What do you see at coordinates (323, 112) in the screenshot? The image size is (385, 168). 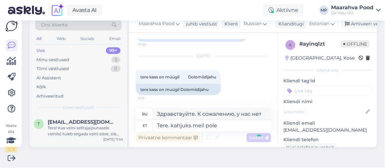 I see `input: Lisa nimi` at bounding box center [323, 112].